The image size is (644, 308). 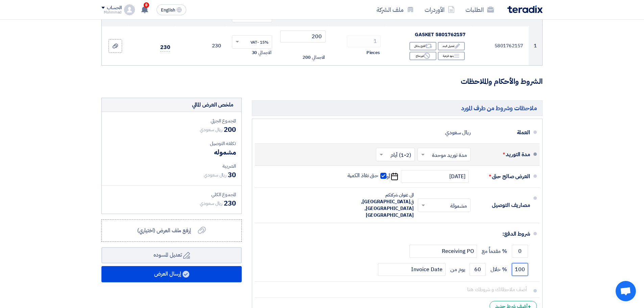 What do you see at coordinates (503, 205) in the screenshot?
I see `div: مصاريف التوصيل` at bounding box center [503, 205].